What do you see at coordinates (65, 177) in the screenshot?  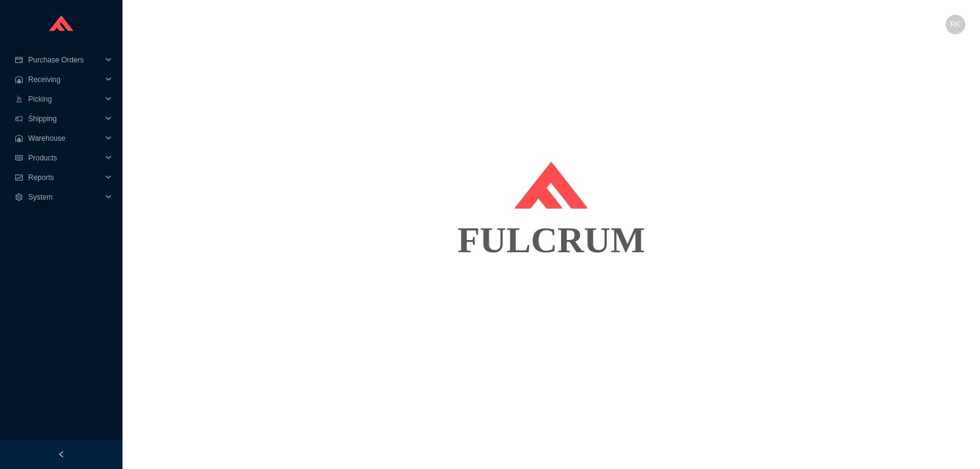 I see `span: Reports` at bounding box center [65, 177].